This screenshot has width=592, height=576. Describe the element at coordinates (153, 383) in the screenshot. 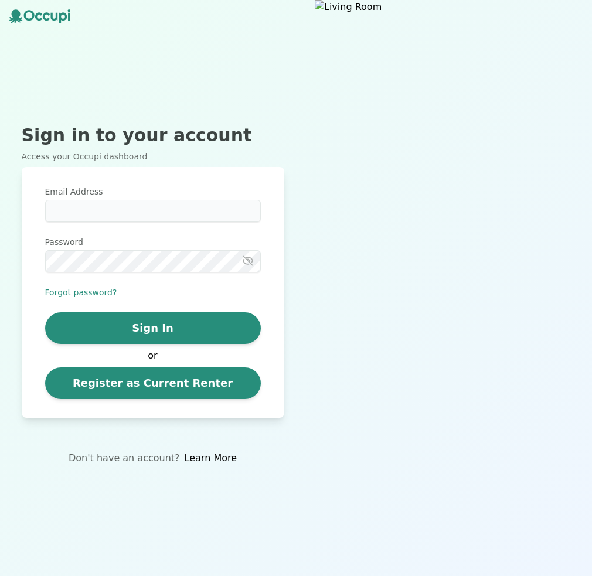

I see `a: Register as Current Renter` at that location.